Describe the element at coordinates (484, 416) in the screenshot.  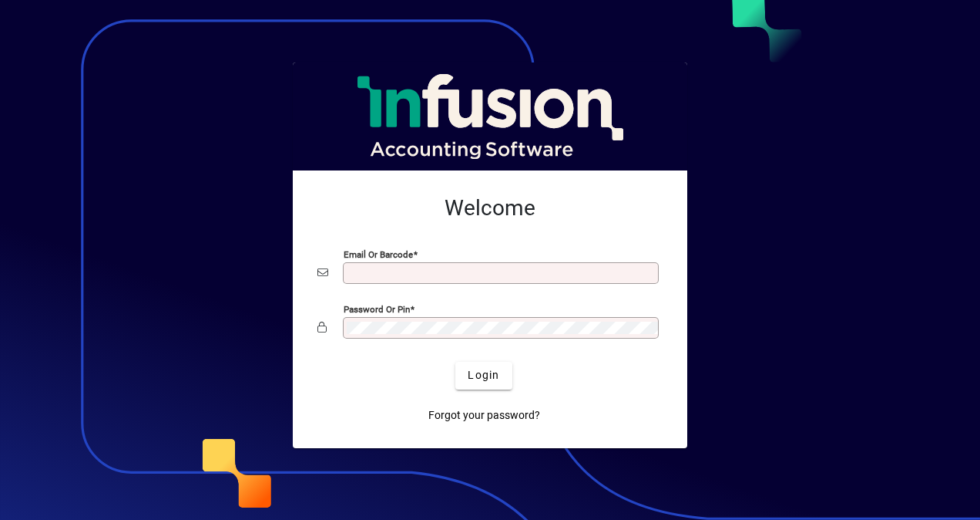
I see `a: Forgot your password?` at that location.